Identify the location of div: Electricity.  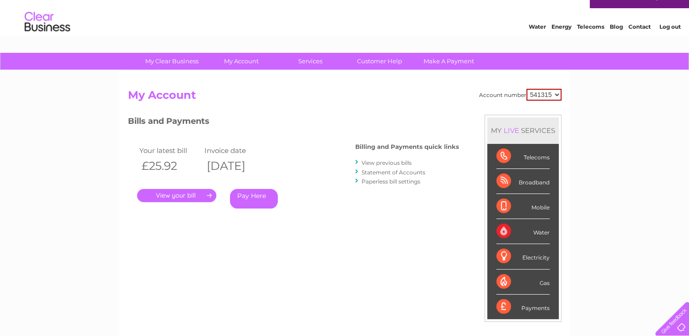
(523, 256).